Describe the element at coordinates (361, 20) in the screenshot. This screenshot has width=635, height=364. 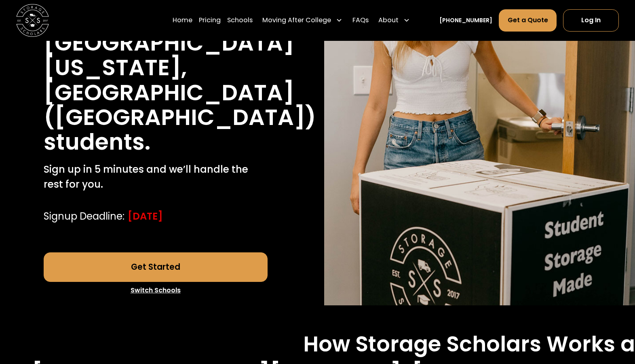
I see `a: FAQs` at that location.